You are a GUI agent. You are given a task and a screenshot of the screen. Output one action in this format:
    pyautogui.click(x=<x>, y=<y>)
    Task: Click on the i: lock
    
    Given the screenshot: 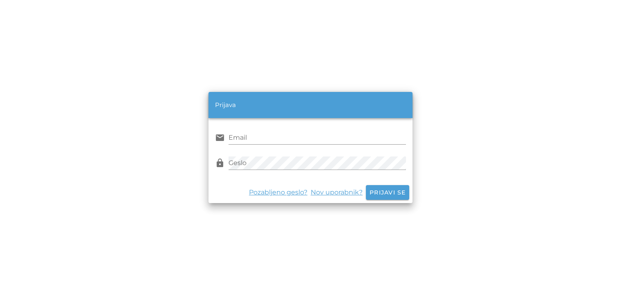 What is the action you would take?
    pyautogui.click(x=220, y=163)
    